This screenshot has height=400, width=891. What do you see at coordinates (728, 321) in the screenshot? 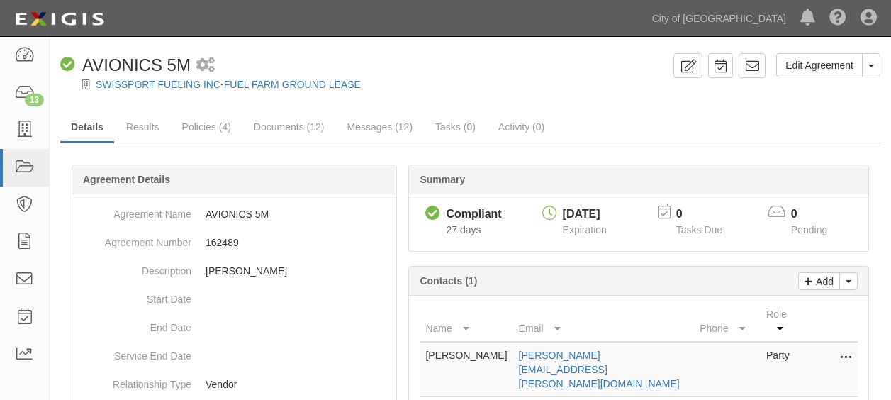
I see `th: Phone` at bounding box center [728, 321].